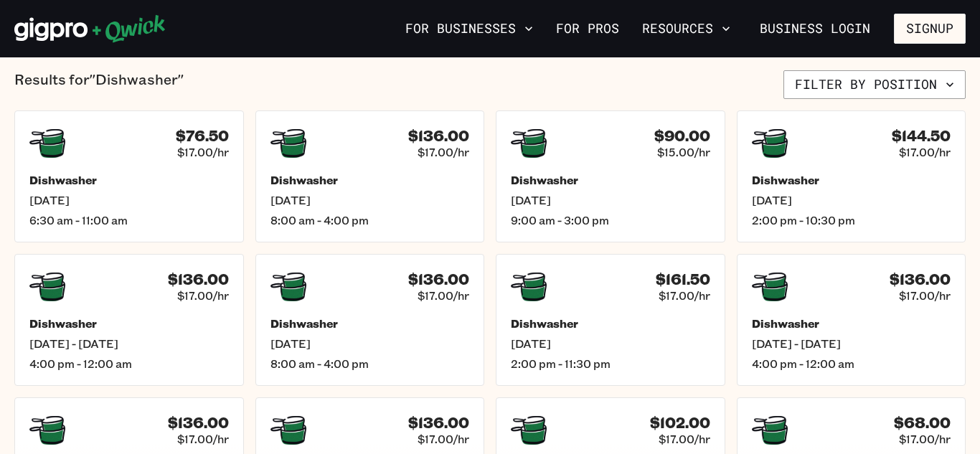 This screenshot has height=454, width=980. What do you see at coordinates (921, 422) in the screenshot?
I see `h4: $68.00` at bounding box center [921, 422].